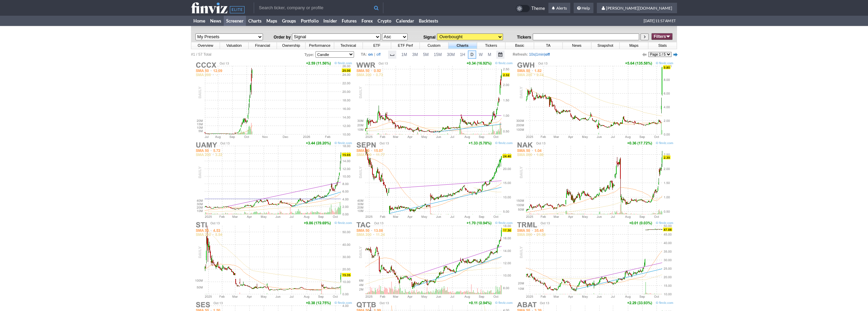 This screenshot has height=311, width=868. Describe the element at coordinates (548, 46) in the screenshot. I see `a: TA` at that location.